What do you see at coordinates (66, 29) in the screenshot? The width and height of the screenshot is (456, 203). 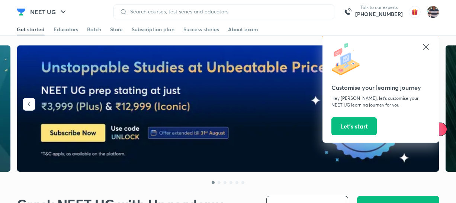 I see `div: Educators` at bounding box center [66, 29].